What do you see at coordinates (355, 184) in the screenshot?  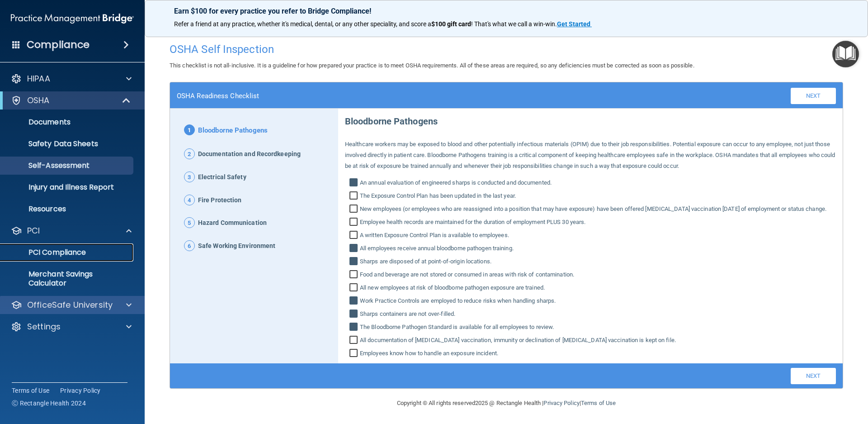 I see `input: An annual evaluation of engineered sharps is conducted and documented.` at bounding box center [355, 184].